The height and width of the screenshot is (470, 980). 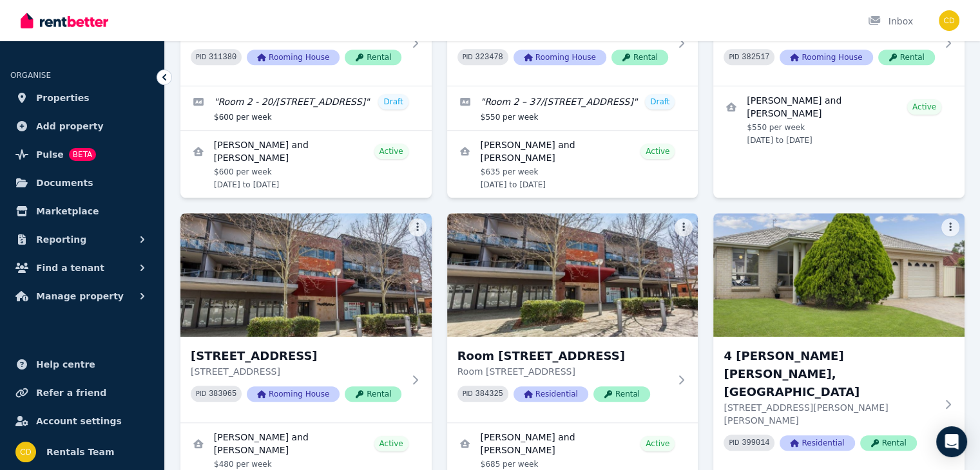 I want to click on a: Refer a friend, so click(x=82, y=393).